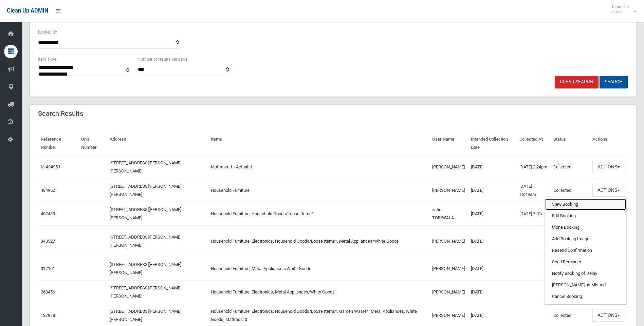 The width and height of the screenshot is (644, 326). Describe the element at coordinates (60, 114) in the screenshot. I see `header: Search Results` at that location.